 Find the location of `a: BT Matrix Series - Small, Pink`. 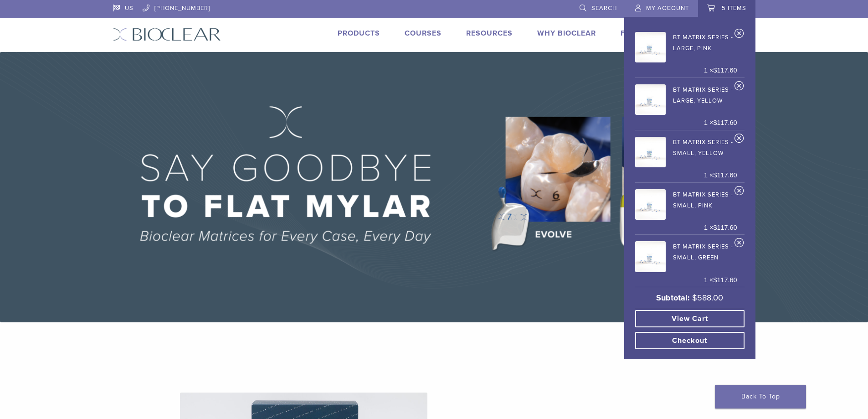

a: BT Matrix Series - Small, Pink is located at coordinates (686, 203).